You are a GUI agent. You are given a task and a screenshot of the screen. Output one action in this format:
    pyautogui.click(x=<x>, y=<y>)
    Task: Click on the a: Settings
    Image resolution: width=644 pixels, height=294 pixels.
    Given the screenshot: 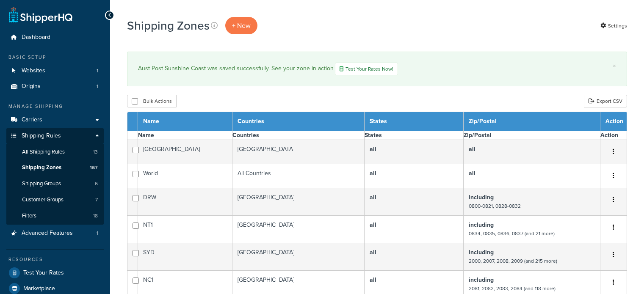 What is the action you would take?
    pyautogui.click(x=614, y=26)
    